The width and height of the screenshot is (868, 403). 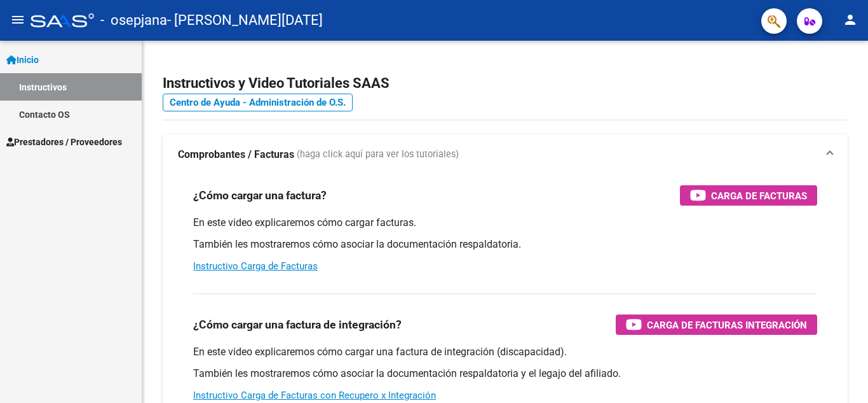 What do you see at coordinates (851, 20) in the screenshot?
I see `mat-icon: person` at bounding box center [851, 20].